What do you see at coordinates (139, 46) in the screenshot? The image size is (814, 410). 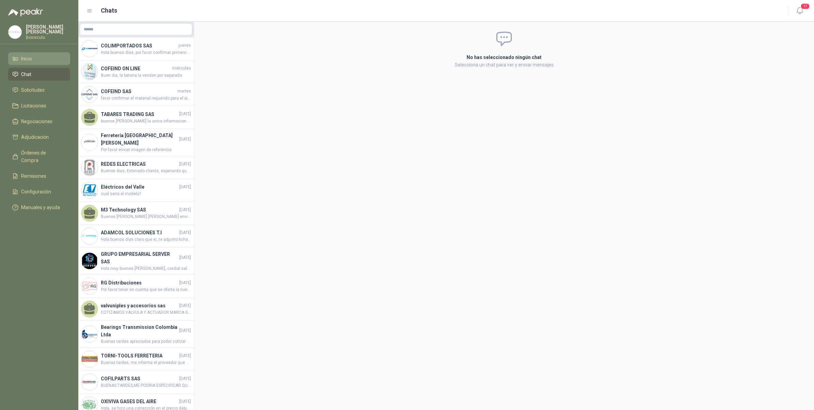 I see `h4: COLIMPORTADOS SAS` at bounding box center [139, 46].